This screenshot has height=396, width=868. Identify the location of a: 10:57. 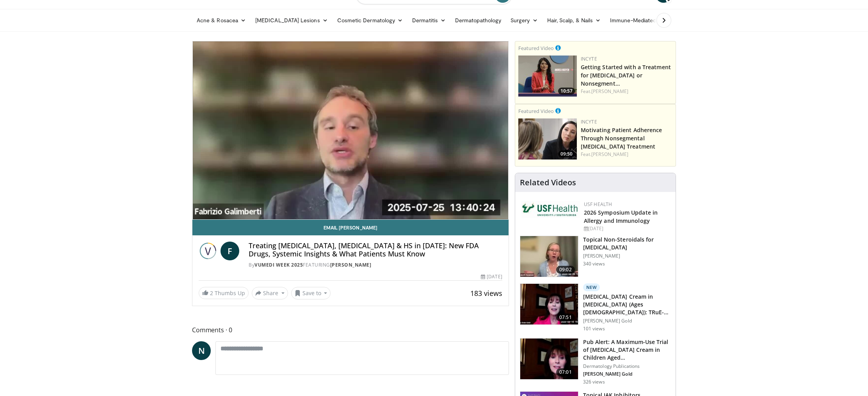
(548, 76).